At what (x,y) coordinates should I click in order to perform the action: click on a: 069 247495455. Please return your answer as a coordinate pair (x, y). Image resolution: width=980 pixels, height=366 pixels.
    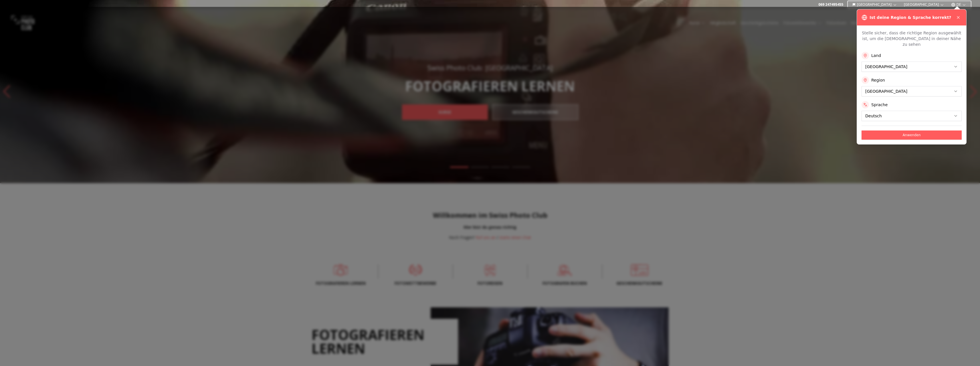
    Looking at the image, I should click on (831, 5).